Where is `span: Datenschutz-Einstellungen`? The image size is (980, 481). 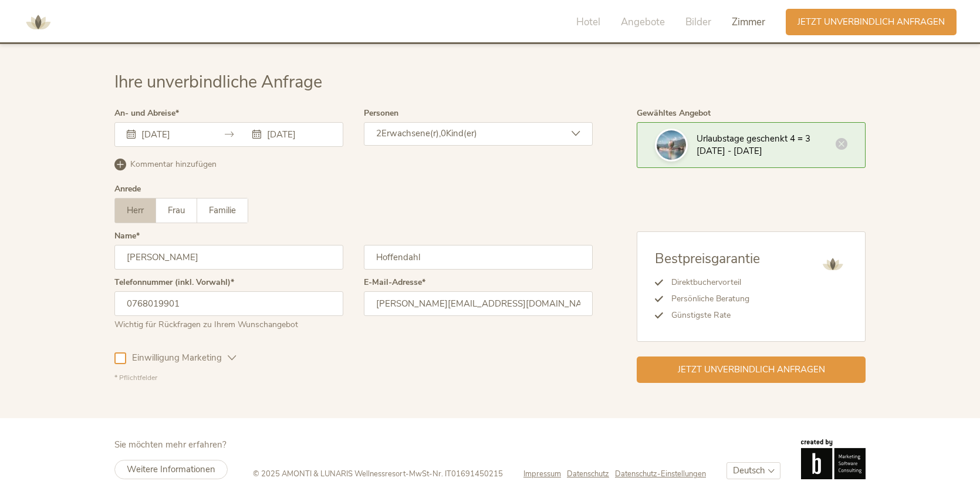
span: Datenschutz-Einstellungen is located at coordinates (660, 474).